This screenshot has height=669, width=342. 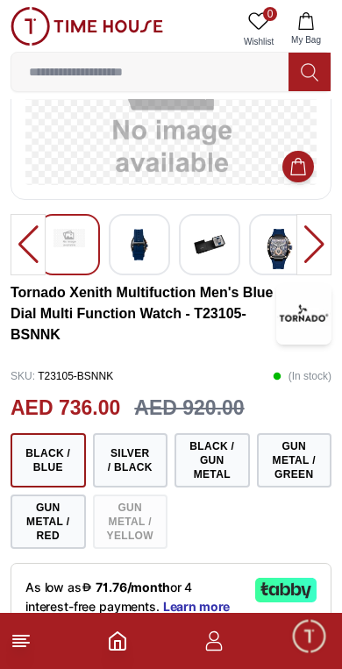 What do you see at coordinates (270, 14) in the screenshot?
I see `span: 0` at bounding box center [270, 14].